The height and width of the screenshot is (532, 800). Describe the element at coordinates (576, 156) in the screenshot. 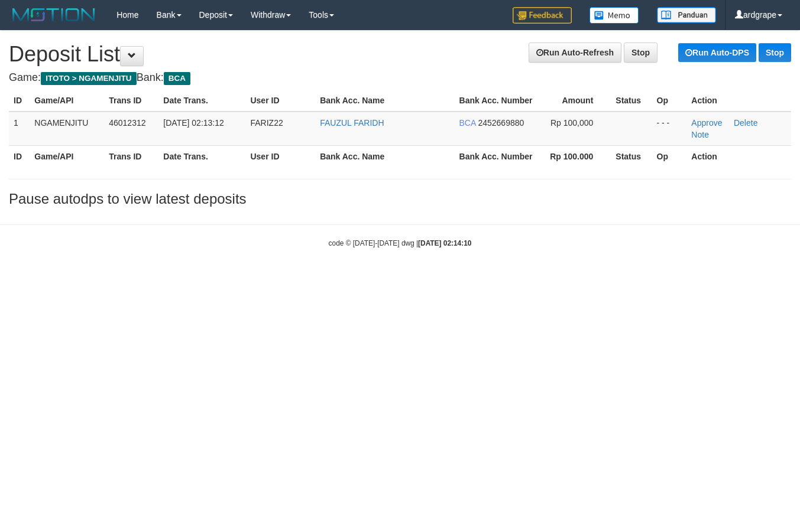

I see `th: Rp 100.000` at that location.